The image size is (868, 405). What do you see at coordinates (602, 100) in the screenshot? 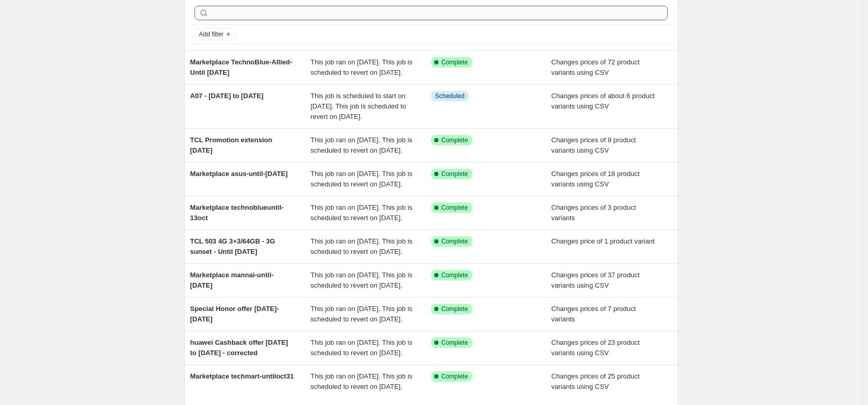
I see `span: Changes prices of about 6 product variants using CSV` at bounding box center [602, 100].